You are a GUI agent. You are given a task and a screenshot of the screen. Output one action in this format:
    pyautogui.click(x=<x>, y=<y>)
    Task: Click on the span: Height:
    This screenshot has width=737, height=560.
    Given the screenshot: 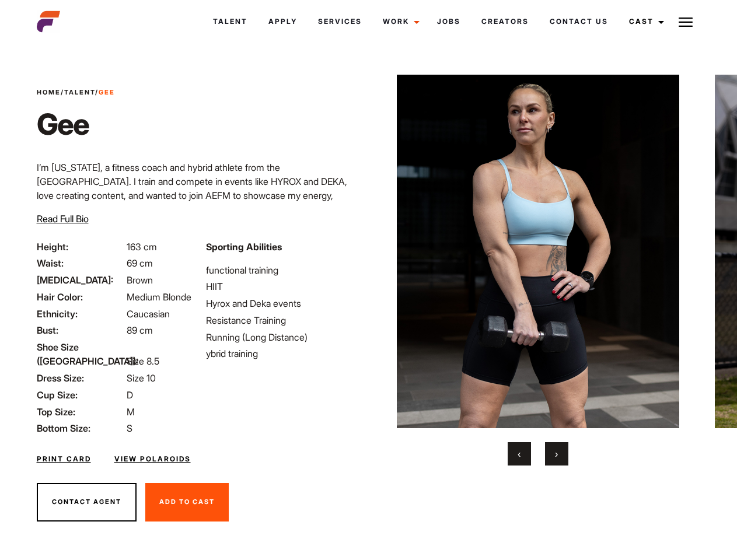 What is the action you would take?
    pyautogui.click(x=81, y=247)
    